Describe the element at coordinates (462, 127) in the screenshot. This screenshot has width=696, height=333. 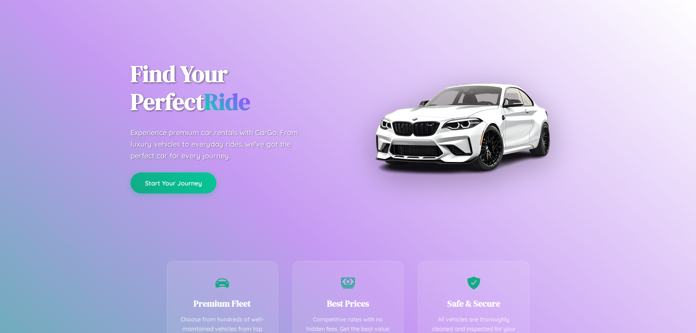
I see `img: Premium BMW car rental vehicle` at that location.